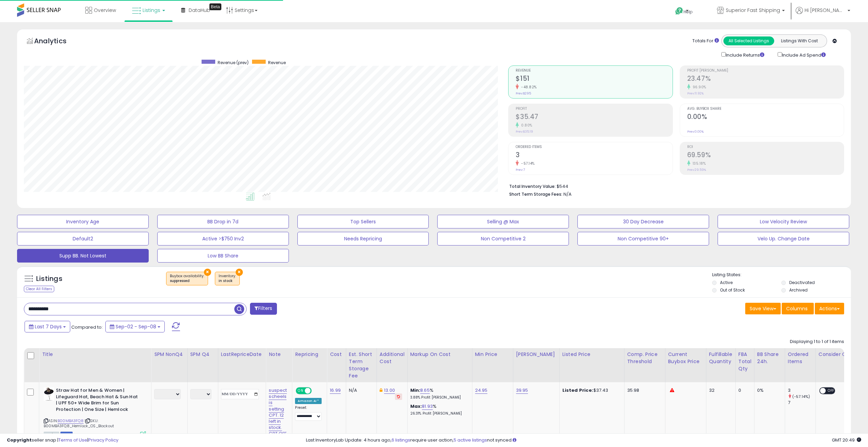  What do you see at coordinates (765, 146) in the screenshot?
I see `span: ROI` at bounding box center [765, 146].